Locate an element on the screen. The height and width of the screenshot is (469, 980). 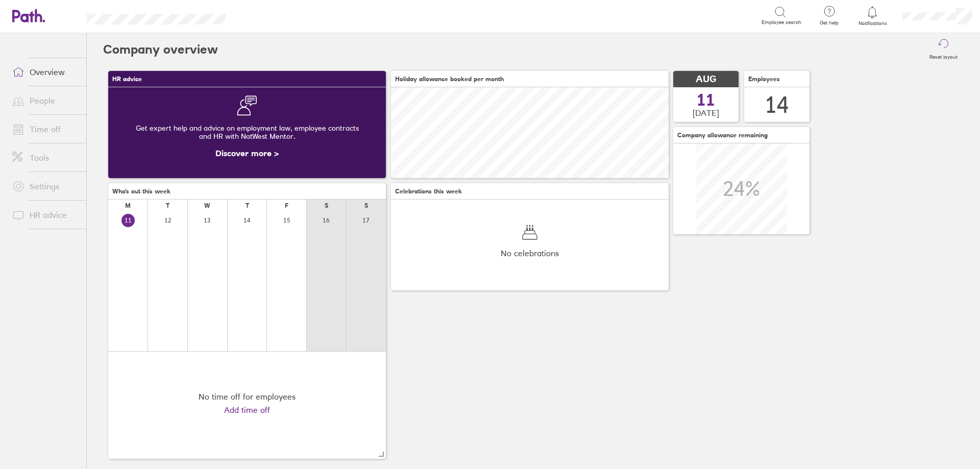
a: Time off is located at coordinates (45, 129).